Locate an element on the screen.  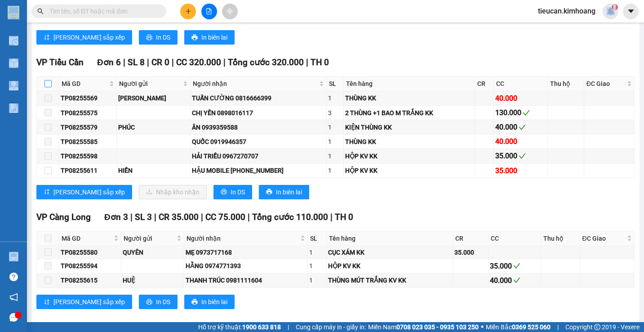
div: TP08255569 is located at coordinates (88, 98).